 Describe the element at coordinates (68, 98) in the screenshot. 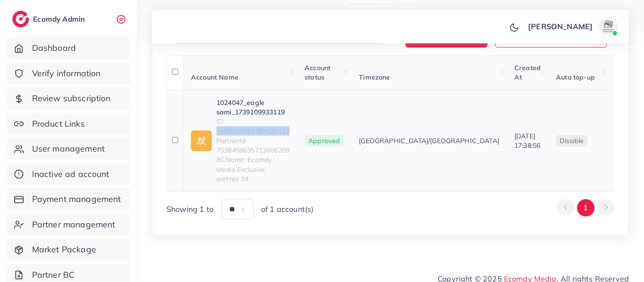

I see `a: Review subscription` at that location.